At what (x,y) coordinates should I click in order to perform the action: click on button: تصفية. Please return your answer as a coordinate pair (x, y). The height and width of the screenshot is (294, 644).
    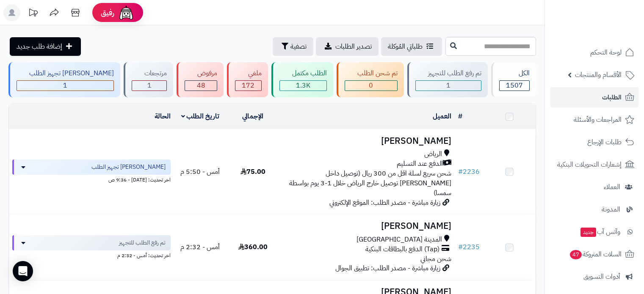
    Looking at the image, I should click on (293, 46).